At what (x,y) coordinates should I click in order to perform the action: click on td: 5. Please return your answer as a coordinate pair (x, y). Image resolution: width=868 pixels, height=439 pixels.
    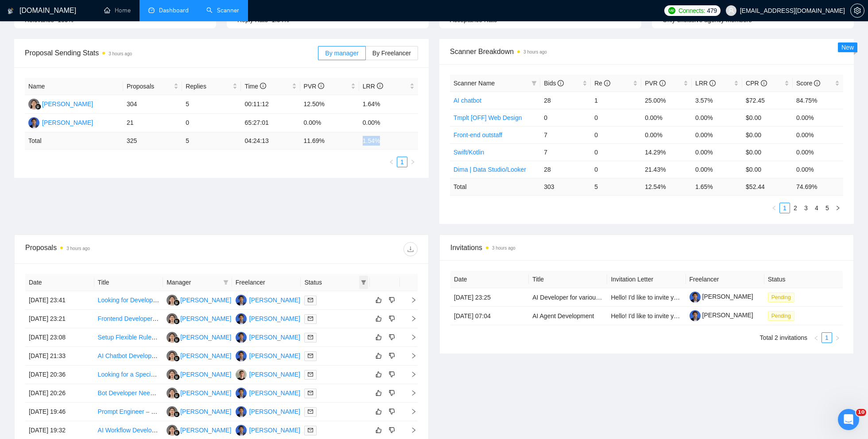
    Looking at the image, I should click on (616, 187).